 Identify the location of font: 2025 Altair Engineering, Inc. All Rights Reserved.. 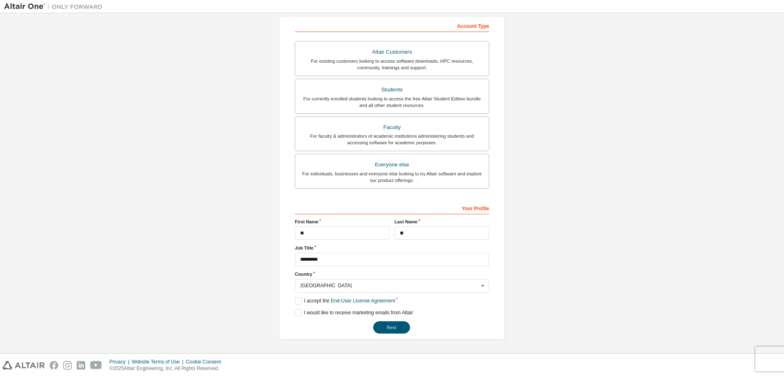
(166, 369).